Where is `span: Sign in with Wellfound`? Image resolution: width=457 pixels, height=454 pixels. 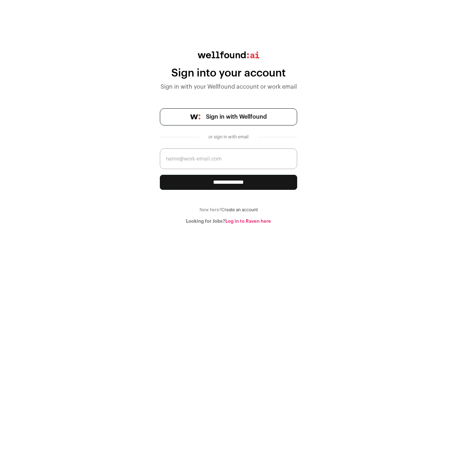
span: Sign in with Wellfound is located at coordinates (236, 117).